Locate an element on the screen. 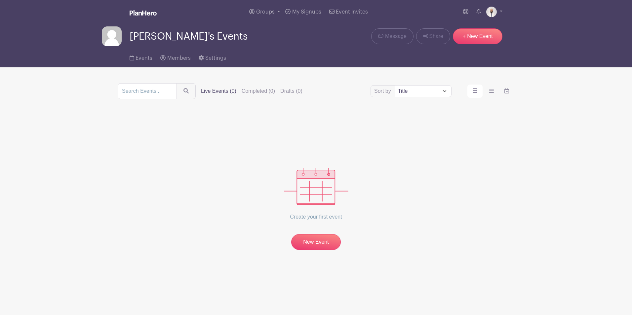 Image resolution: width=632 pixels, height=315 pixels. span: Members is located at coordinates (179, 58).